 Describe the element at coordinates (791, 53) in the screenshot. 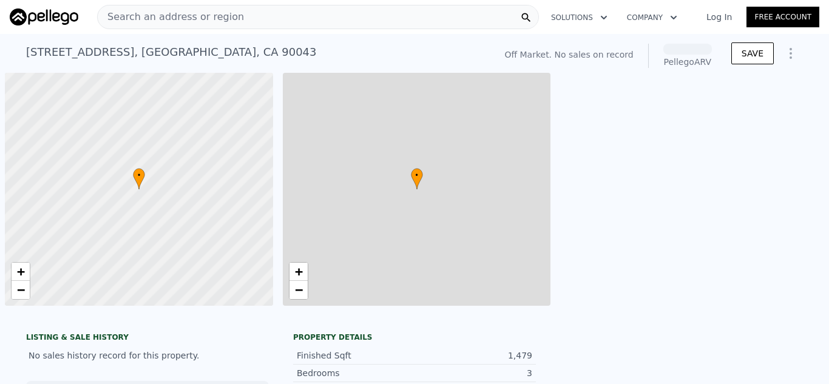

I see `button: Show Options` at that location.